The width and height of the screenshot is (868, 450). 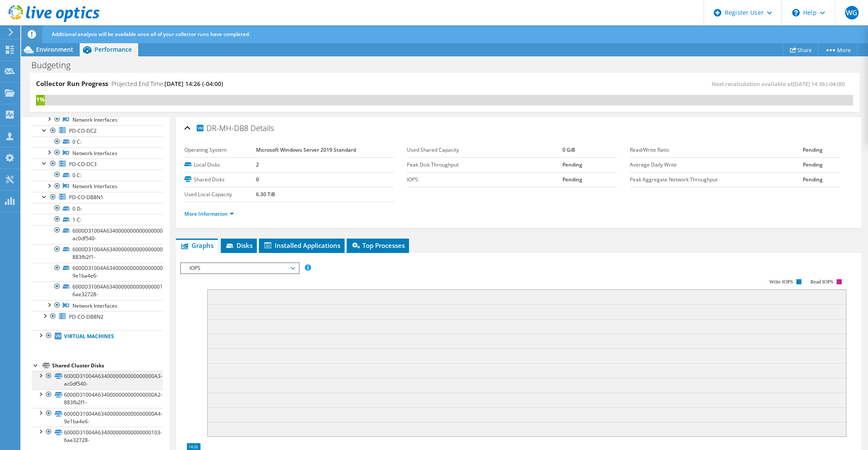 I want to click on label: Local Disks, so click(x=220, y=165).